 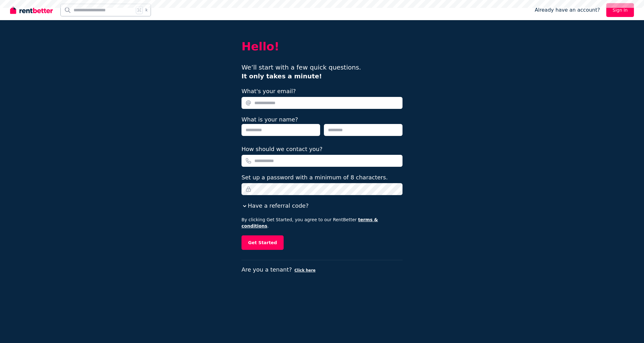 What do you see at coordinates (269, 92) in the screenshot?
I see `label: What's your email?` at bounding box center [269, 92].